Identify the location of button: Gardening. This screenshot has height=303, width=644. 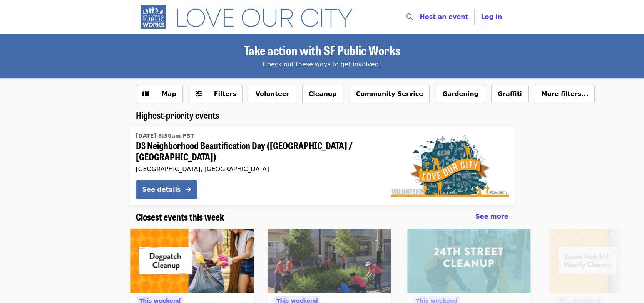
(460, 94).